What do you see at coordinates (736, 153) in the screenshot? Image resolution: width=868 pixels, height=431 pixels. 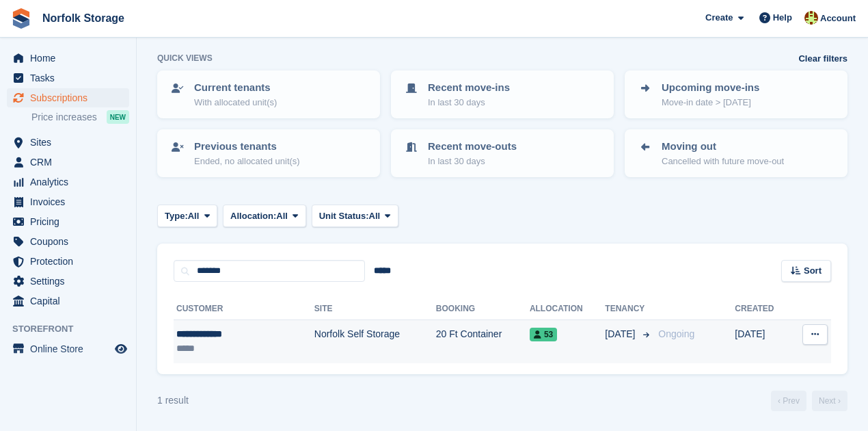 I see `a: Moving out Cancelled with future move-out` at bounding box center [736, 153].